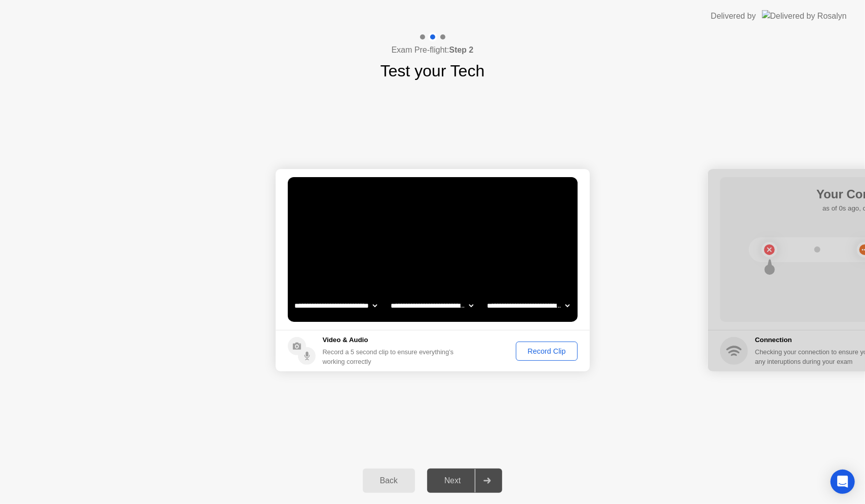 This screenshot has width=865, height=504. What do you see at coordinates (465, 481) in the screenshot?
I see `button: Next` at bounding box center [465, 481].